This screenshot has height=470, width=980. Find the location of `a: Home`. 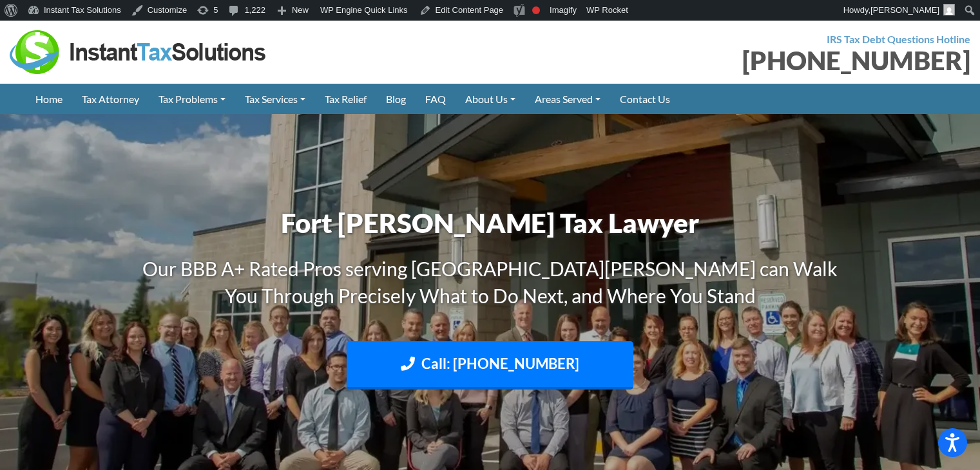

a: Home is located at coordinates (49, 99).